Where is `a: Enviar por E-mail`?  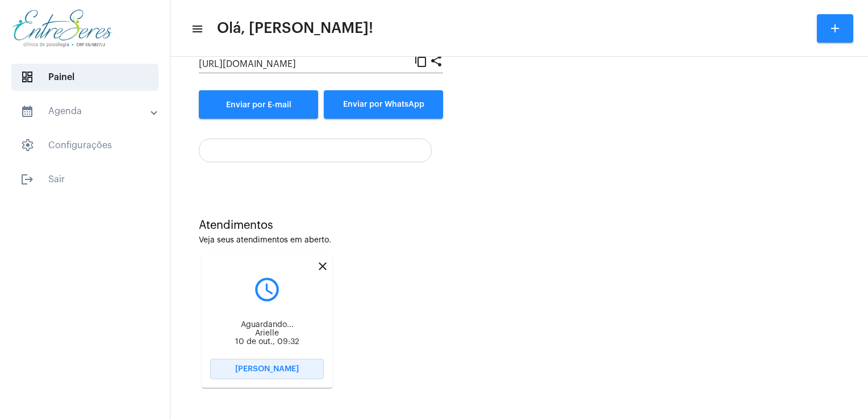
a: Enviar por E-mail is located at coordinates (258, 105).